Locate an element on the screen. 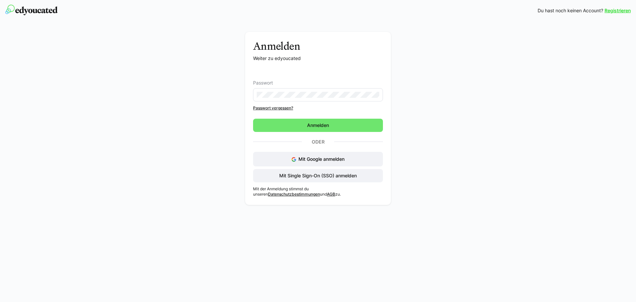 Image resolution: width=636 pixels, height=302 pixels. span: Mit Google anmelden is located at coordinates (321, 159).